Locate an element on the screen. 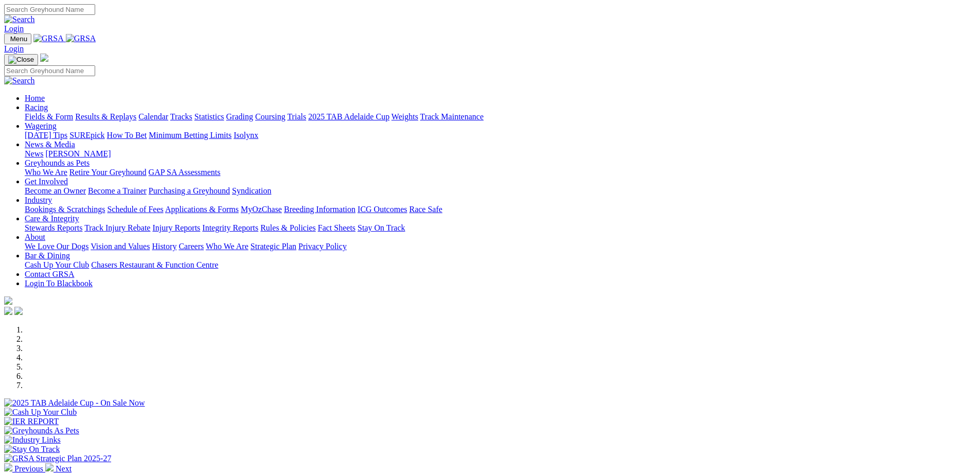  a: Fact Sheets is located at coordinates (337, 227).